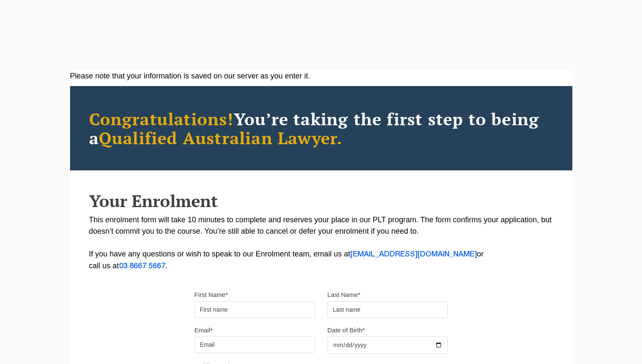 The height and width of the screenshot is (364, 642). I want to click on input: Last name, so click(388, 309).